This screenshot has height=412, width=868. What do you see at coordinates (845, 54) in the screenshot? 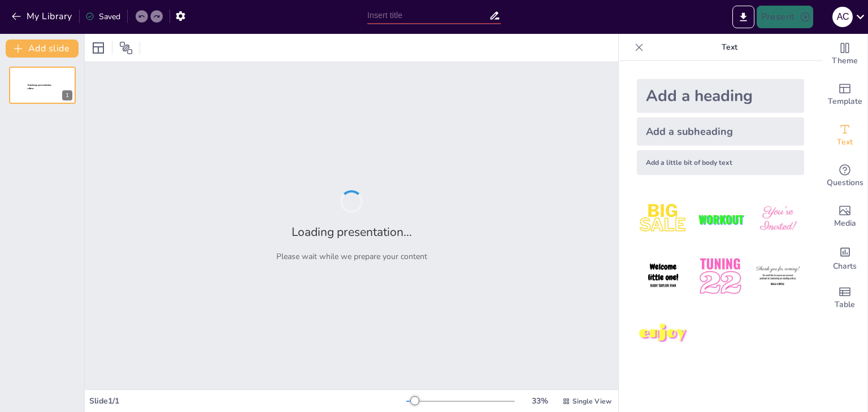
I see `div: Change the overall theme` at bounding box center [845, 54].